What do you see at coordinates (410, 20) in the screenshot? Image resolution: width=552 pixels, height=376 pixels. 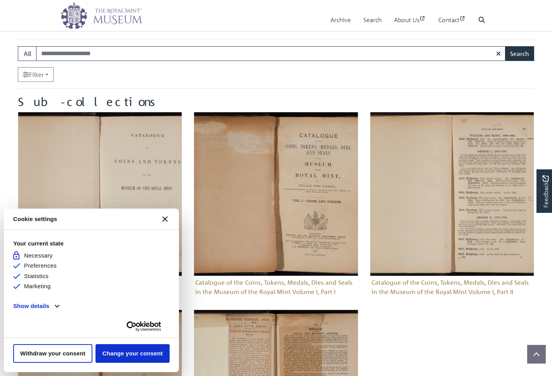 I see `a: About Us` at bounding box center [410, 20].